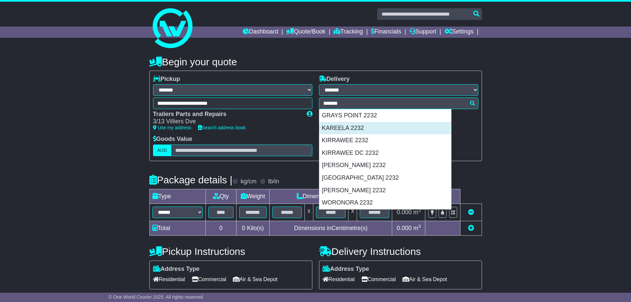  What do you see at coordinates (253, 196) in the screenshot?
I see `td: Weight` at bounding box center [253, 196].